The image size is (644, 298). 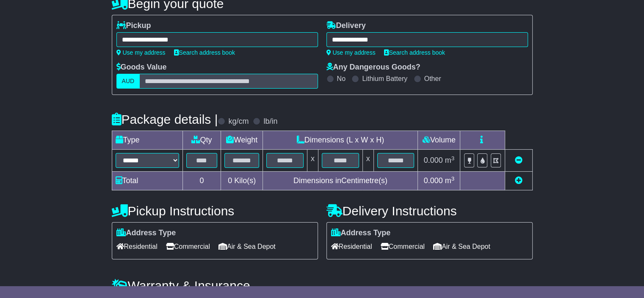 I want to click on td: Total, so click(x=147, y=180).